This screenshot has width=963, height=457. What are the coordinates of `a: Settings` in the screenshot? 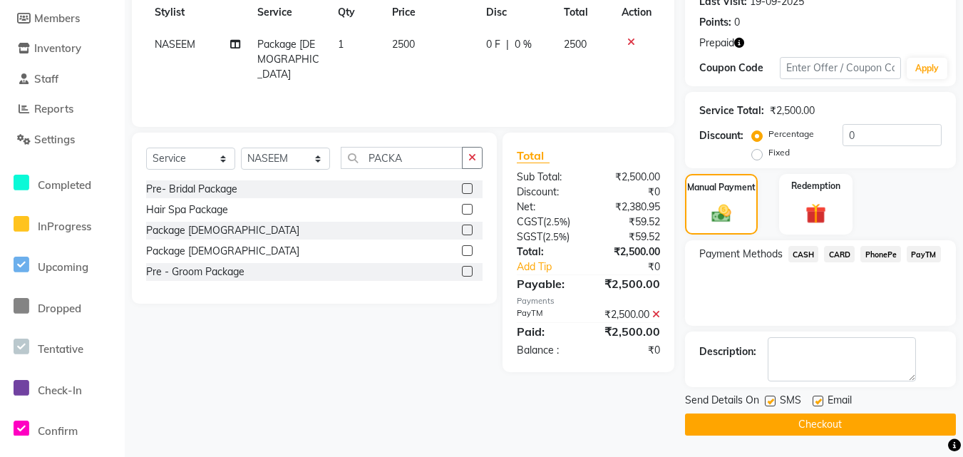 It's located at (62, 140).